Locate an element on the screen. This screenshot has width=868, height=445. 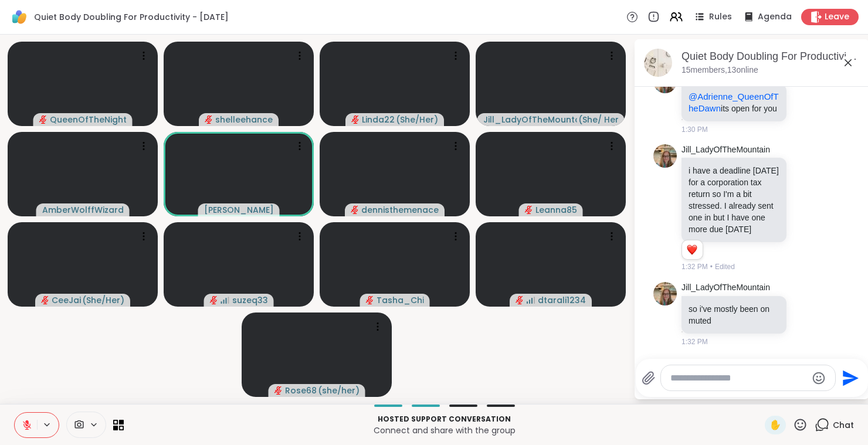
span: shelleehance is located at coordinates (244, 120).